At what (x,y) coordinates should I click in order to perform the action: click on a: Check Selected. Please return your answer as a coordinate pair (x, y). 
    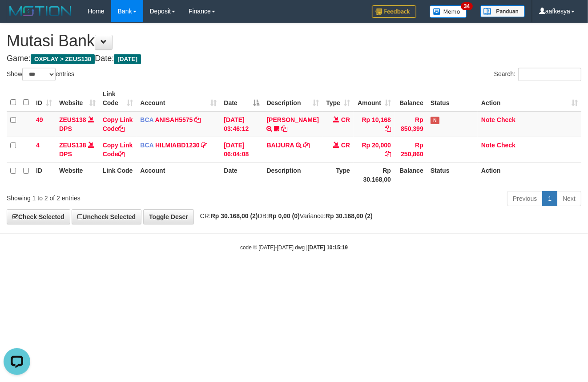
    Looking at the image, I should click on (38, 216).